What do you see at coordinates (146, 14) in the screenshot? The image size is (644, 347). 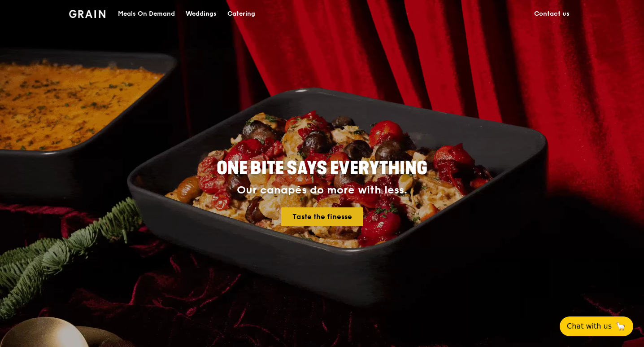 I see `div: Meals On Demand` at bounding box center [146, 14].